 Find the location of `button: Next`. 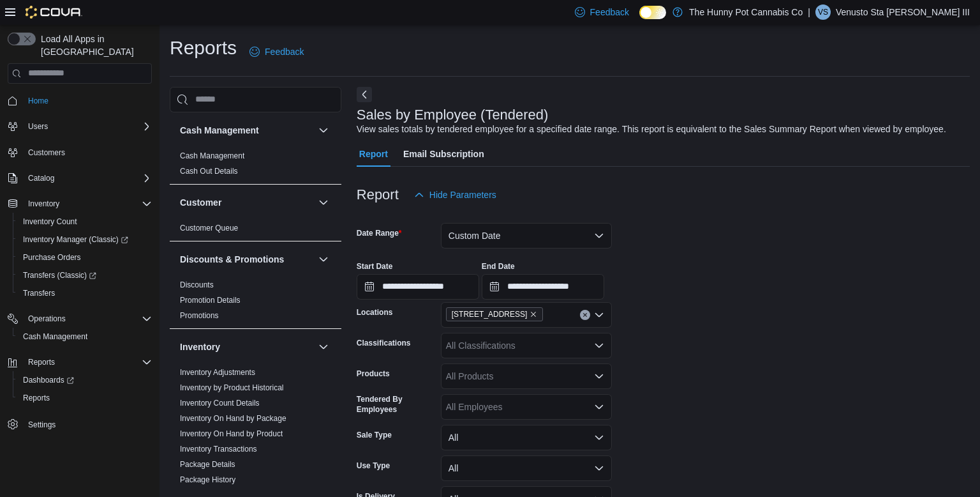

button: Next is located at coordinates (364, 95).